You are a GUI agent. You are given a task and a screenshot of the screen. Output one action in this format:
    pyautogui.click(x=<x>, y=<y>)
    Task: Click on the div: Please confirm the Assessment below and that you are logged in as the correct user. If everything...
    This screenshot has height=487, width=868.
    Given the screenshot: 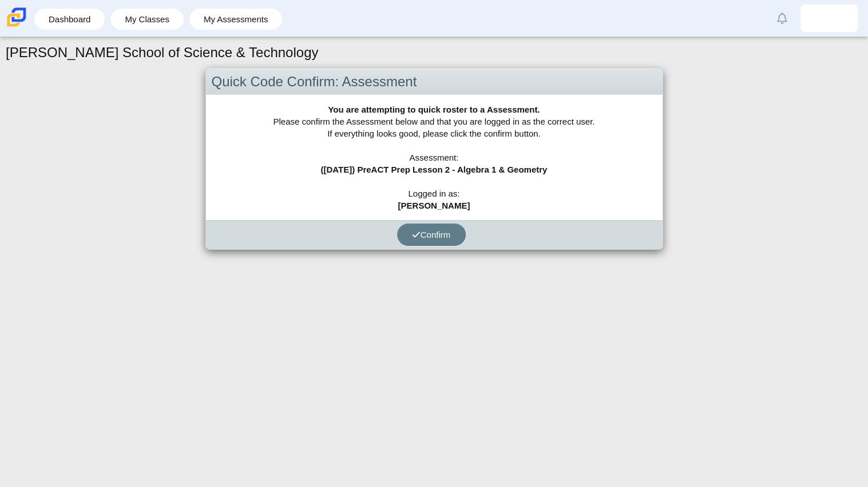 What is the action you would take?
    pyautogui.click(x=434, y=158)
    